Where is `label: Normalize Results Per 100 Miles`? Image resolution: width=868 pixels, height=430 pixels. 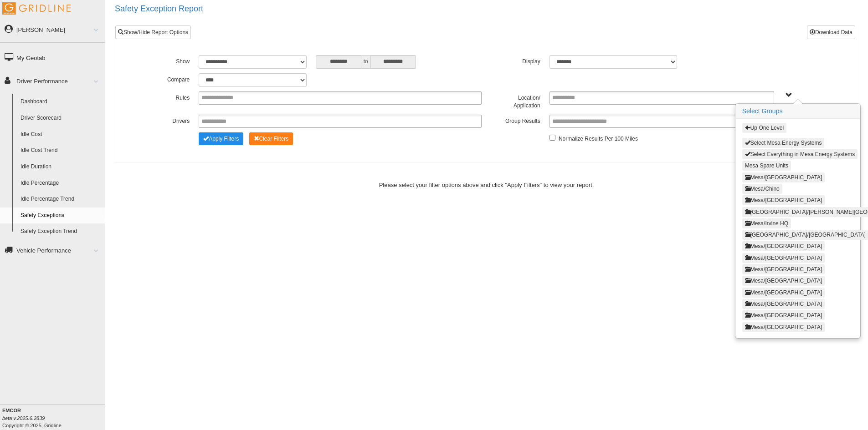
label: Normalize Results Per 100 Miles is located at coordinates (598, 138).